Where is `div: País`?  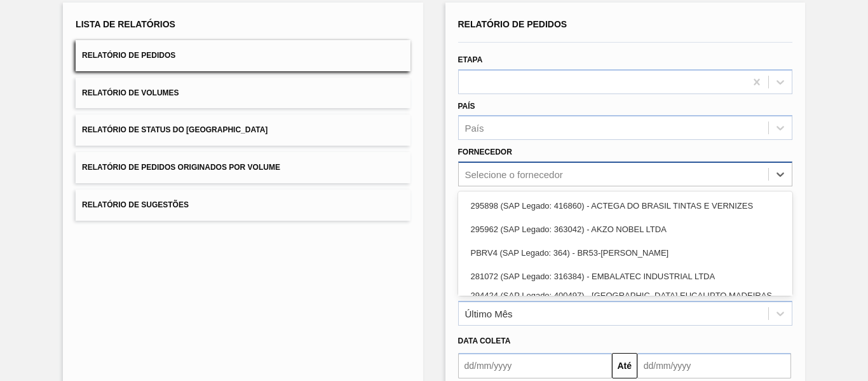
div: País is located at coordinates (474, 128).